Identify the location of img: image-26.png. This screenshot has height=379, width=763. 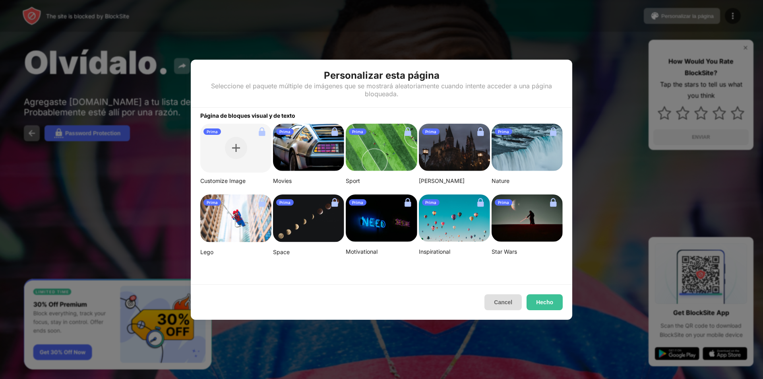
(308, 147).